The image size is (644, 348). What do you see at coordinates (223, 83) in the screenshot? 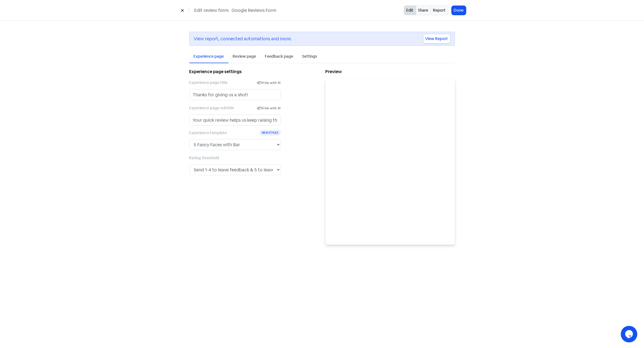
I see `label: Experience page title` at bounding box center [223, 83].